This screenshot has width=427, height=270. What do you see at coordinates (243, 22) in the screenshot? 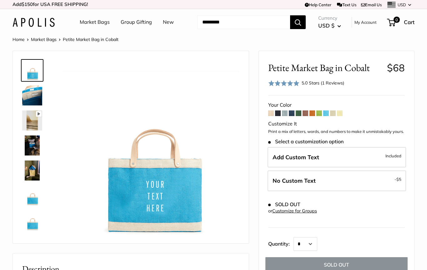
I see `input: Search...` at bounding box center [243, 22].